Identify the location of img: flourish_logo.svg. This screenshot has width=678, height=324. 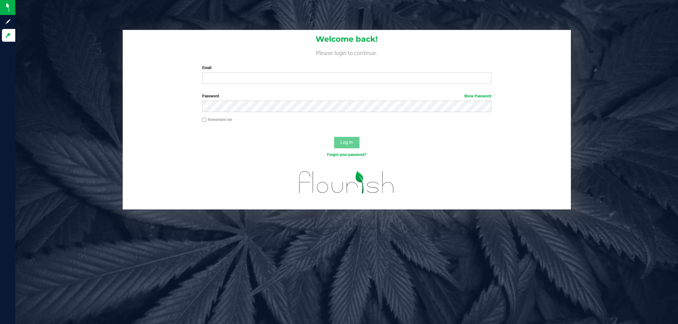
(347, 182).